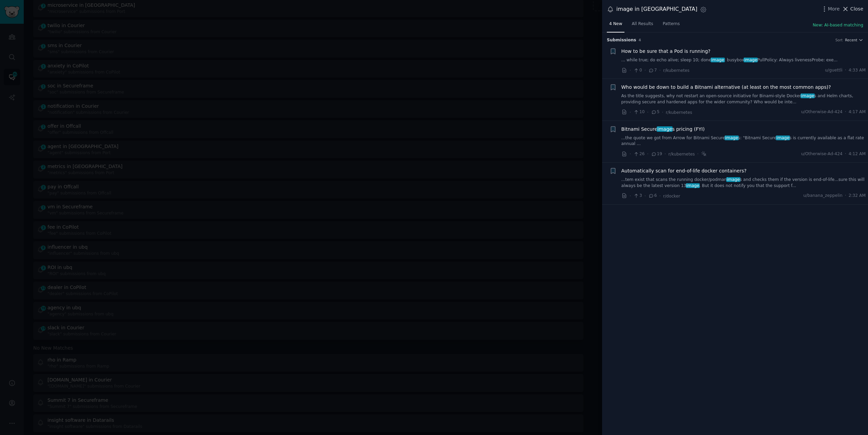 The width and height of the screenshot is (868, 435). What do you see at coordinates (744, 141) in the screenshot?
I see `a: ...the quote we got from Arrow for Bitnami Secureimages: "Bitnami Secureimages is currently avail...` at bounding box center [744, 141].